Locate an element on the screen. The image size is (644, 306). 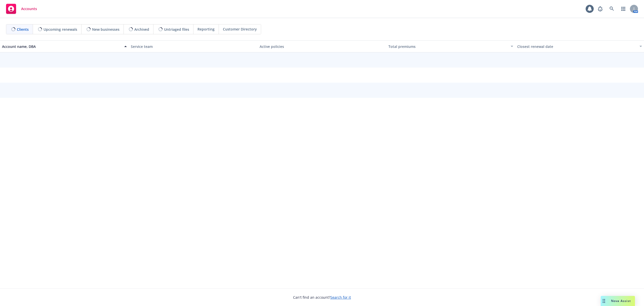
div: Active policies is located at coordinates (322, 46).